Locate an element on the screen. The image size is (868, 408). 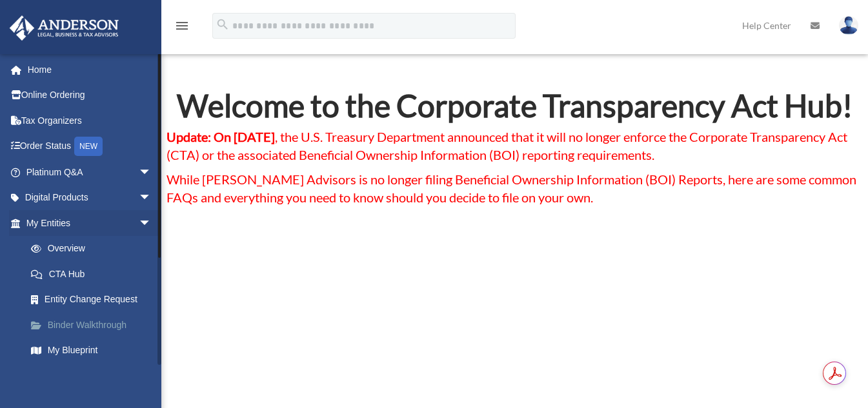
div: NEW is located at coordinates (88, 146).